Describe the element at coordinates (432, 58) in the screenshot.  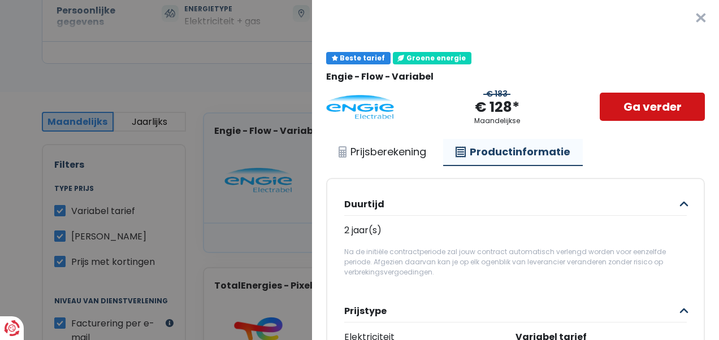
I see `div: Groene energie` at that location.